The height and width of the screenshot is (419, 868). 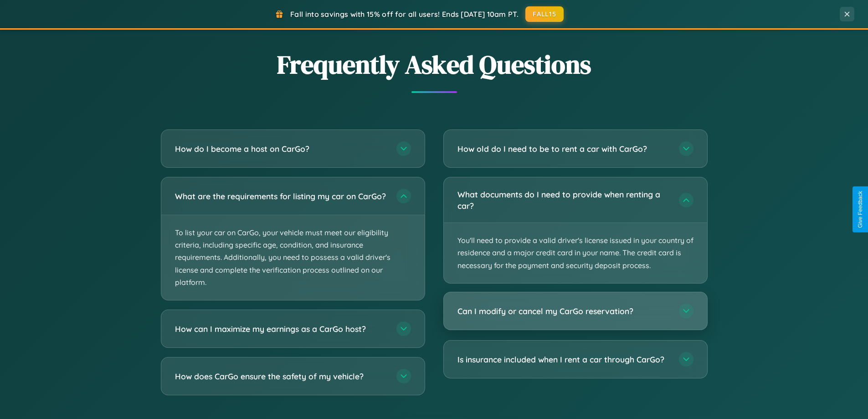 What do you see at coordinates (281, 196) in the screenshot?
I see `h3: What are the requirements for listing my car on CarGo?` at bounding box center [281, 196].